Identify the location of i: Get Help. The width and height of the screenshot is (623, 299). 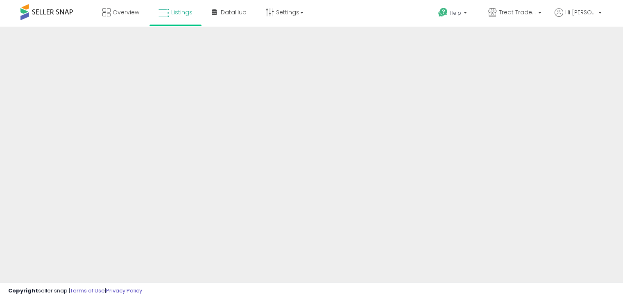
(443, 12).